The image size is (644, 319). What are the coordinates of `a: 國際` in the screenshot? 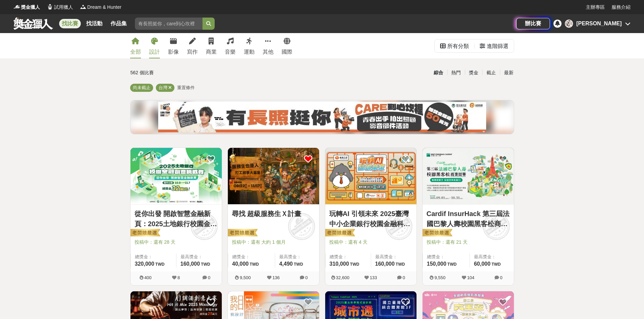 It's located at (287, 45).